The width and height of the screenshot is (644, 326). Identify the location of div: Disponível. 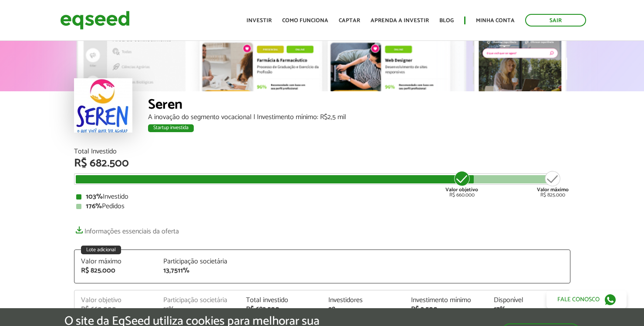
(529, 301).